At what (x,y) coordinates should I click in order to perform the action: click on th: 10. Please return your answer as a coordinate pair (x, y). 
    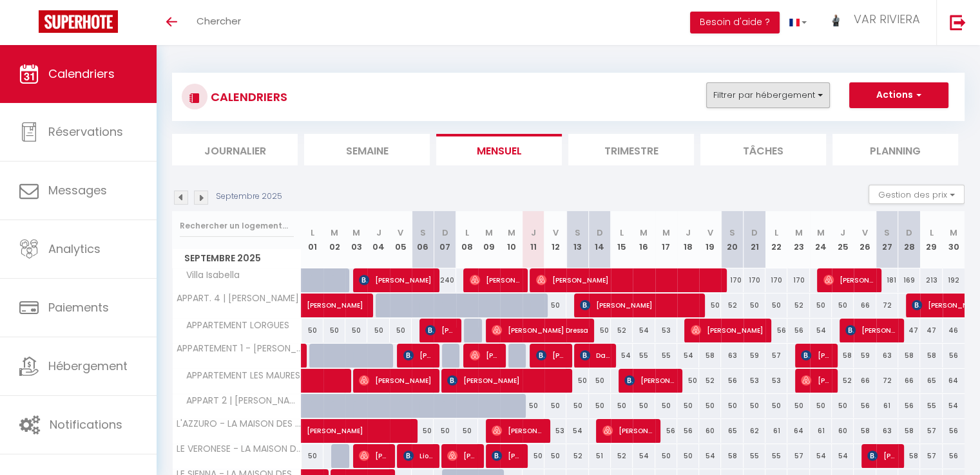
    Looking at the image, I should click on (510, 240).